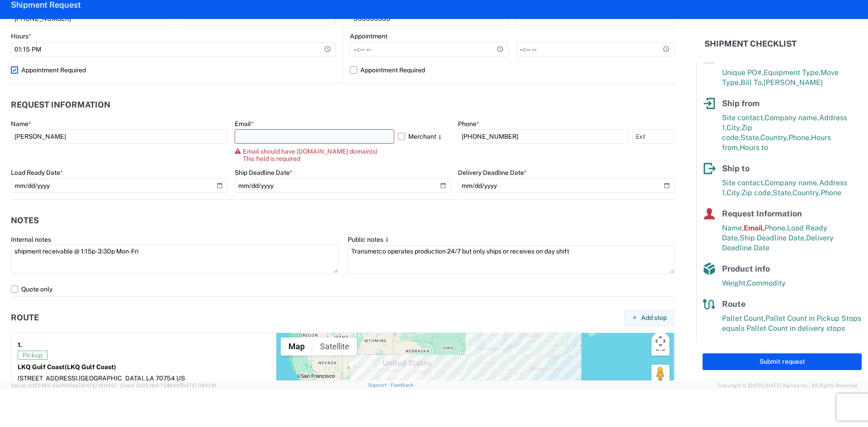  I want to click on button: Map camera controls, so click(660, 341).